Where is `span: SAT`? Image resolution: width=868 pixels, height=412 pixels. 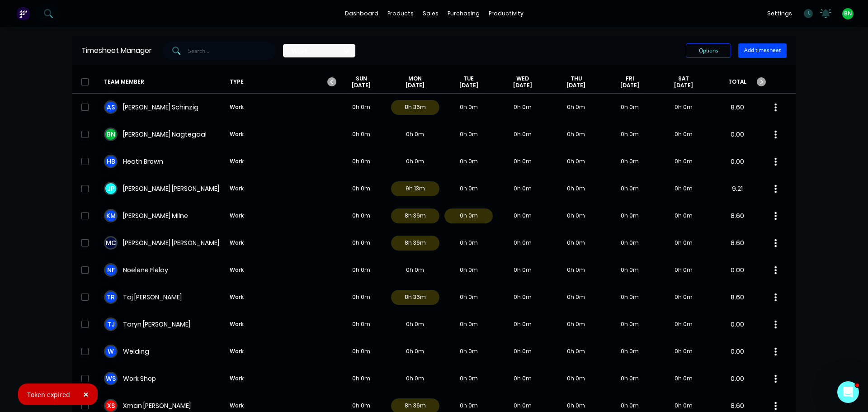 span: SAT is located at coordinates (683, 79).